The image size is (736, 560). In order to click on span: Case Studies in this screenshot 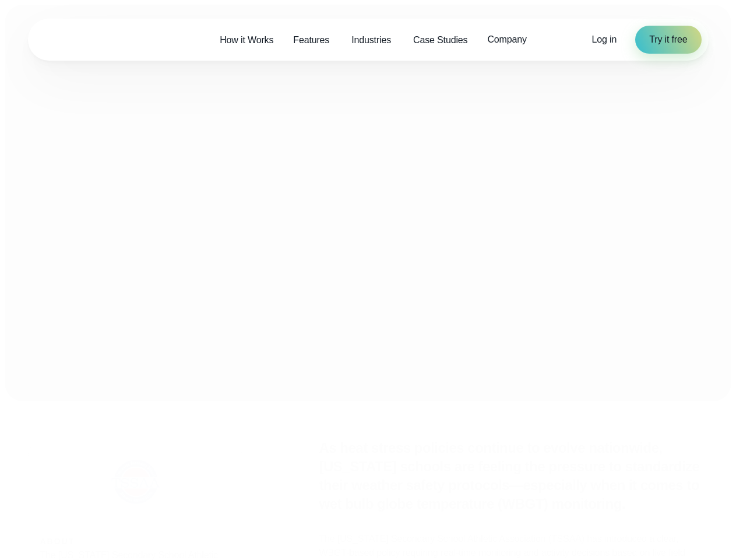, I will do `click(440, 40)`.